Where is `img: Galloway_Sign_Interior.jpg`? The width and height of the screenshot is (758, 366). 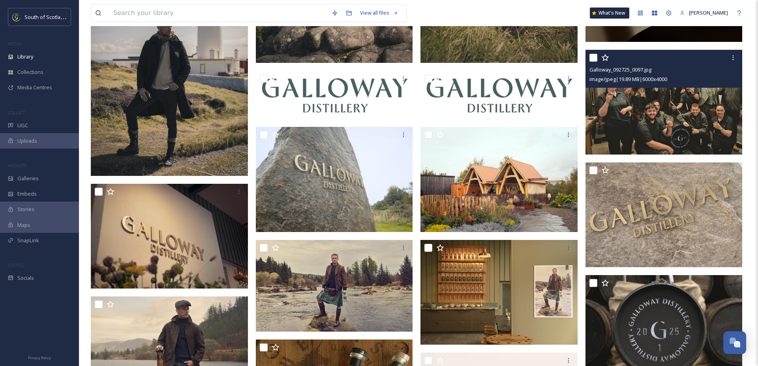 img: Galloway_Sign_Interior.jpg is located at coordinates (169, 236).